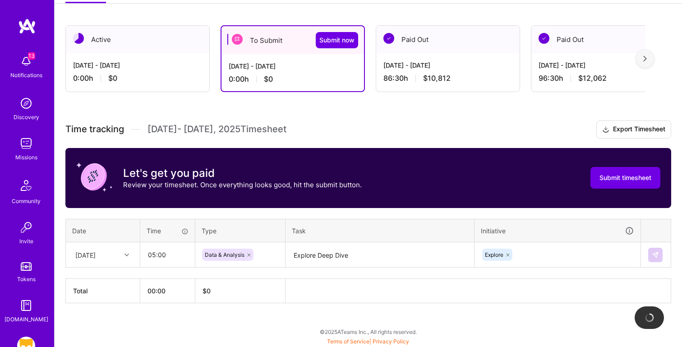 Image resolution: width=682 pixels, height=347 pixels. What do you see at coordinates (138, 39) in the screenshot?
I see `div: Active` at bounding box center [138, 39].